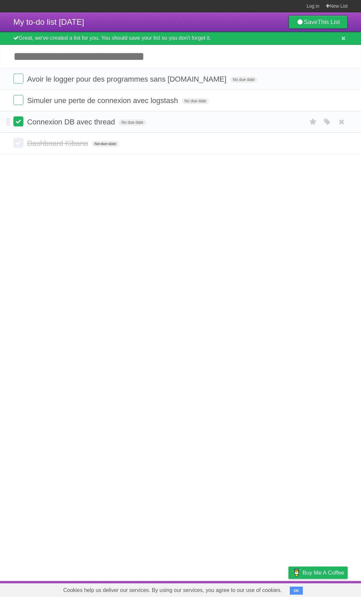 Image resolution: width=361 pixels, height=597 pixels. Describe the element at coordinates (103, 100) in the screenshot. I see `span: Simuler une perte de connexion avec logstash` at that location.